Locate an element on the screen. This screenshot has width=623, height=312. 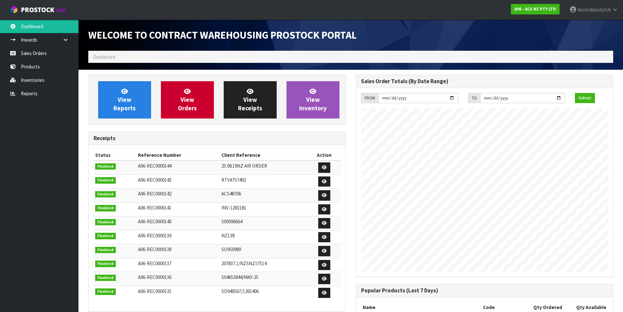
span: RTV#757492 is located at coordinates (234, 180).